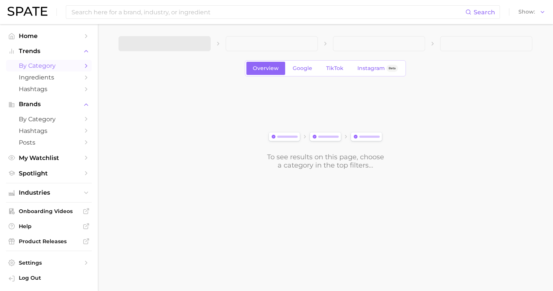 This screenshot has width=553, height=291. I want to click on span: Ingredients, so click(49, 77).